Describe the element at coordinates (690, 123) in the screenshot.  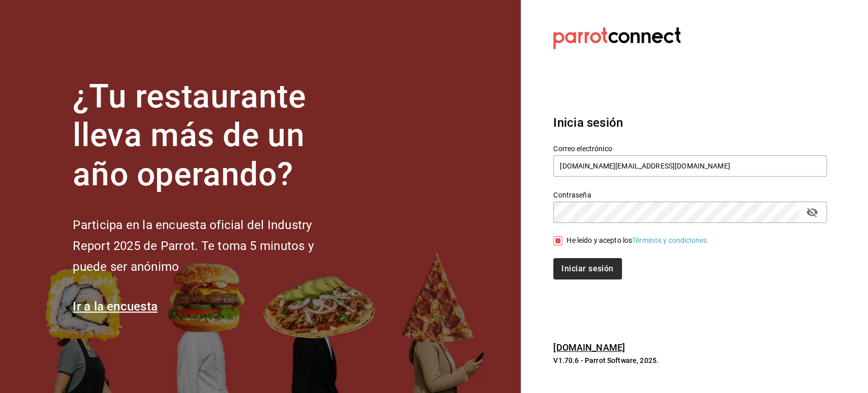
I see `h3: Inicia sesión` at that location.